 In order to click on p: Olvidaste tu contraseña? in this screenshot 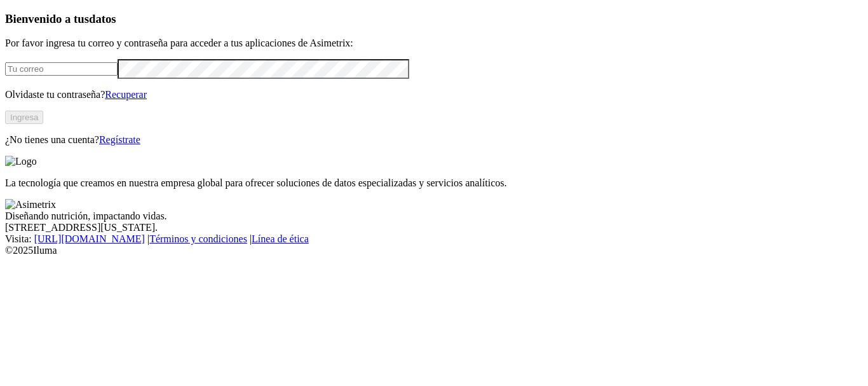, I will do `click(434, 95)`.